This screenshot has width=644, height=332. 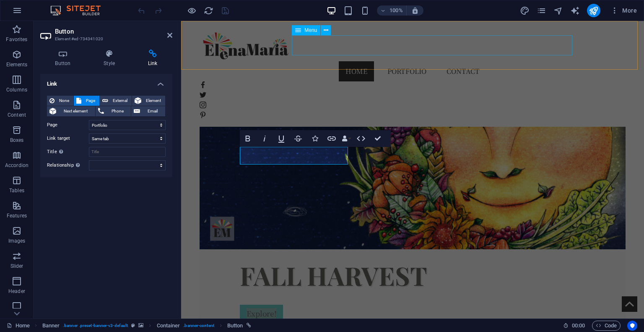 I want to click on h6: Session time, so click(x=574, y=326).